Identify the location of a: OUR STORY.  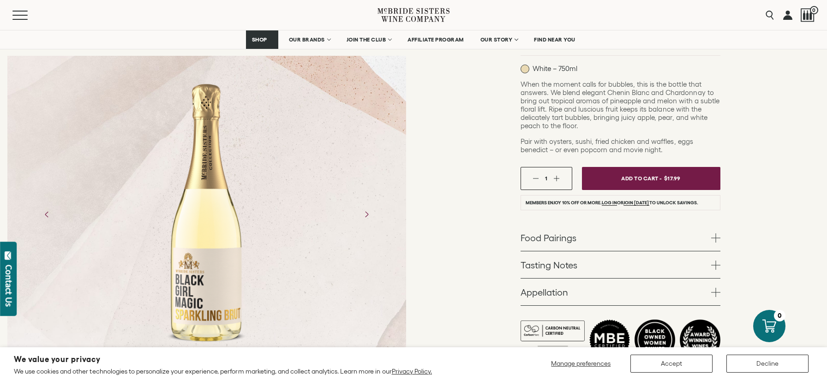
(499, 40).